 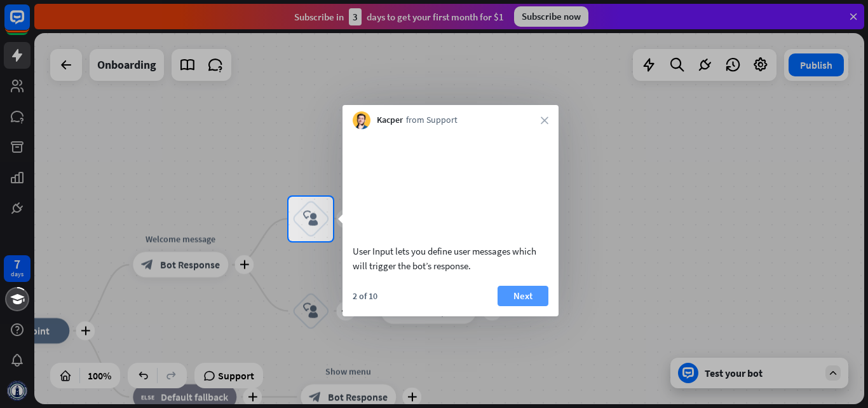 What do you see at coordinates (432, 121) in the screenshot?
I see `span: from Support` at bounding box center [432, 121].